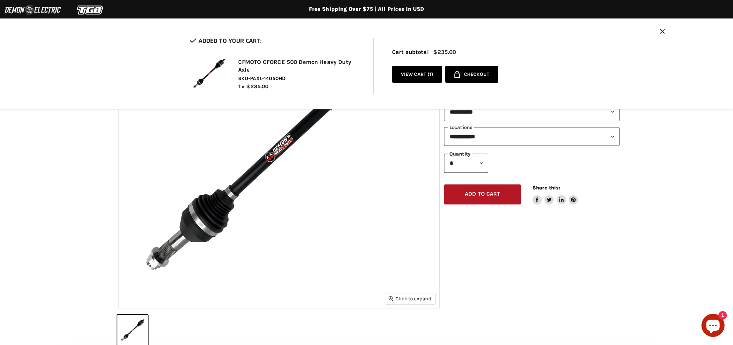 The image size is (733, 345). Describe the element at coordinates (532, 136) in the screenshot. I see `select: keys` at that location.